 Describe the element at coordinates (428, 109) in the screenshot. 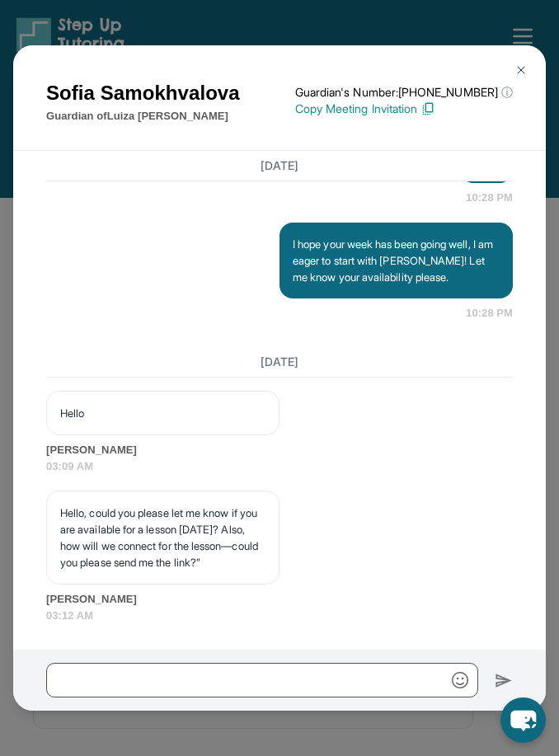

I see `img: Copy Icon` at that location.